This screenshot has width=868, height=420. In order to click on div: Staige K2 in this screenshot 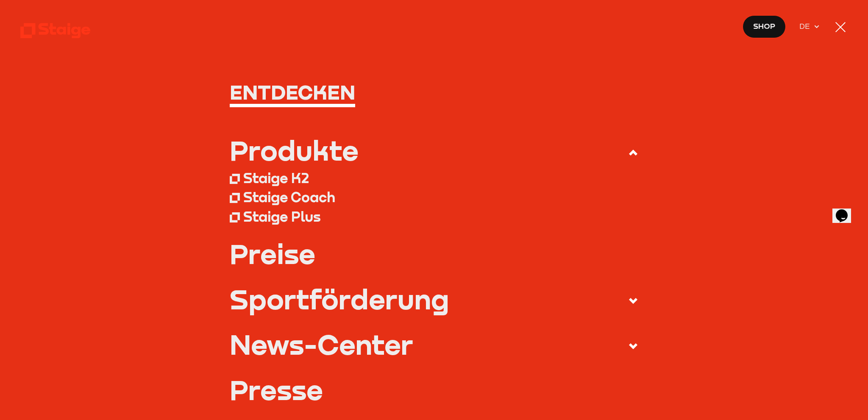, I will do `click(276, 178)`.